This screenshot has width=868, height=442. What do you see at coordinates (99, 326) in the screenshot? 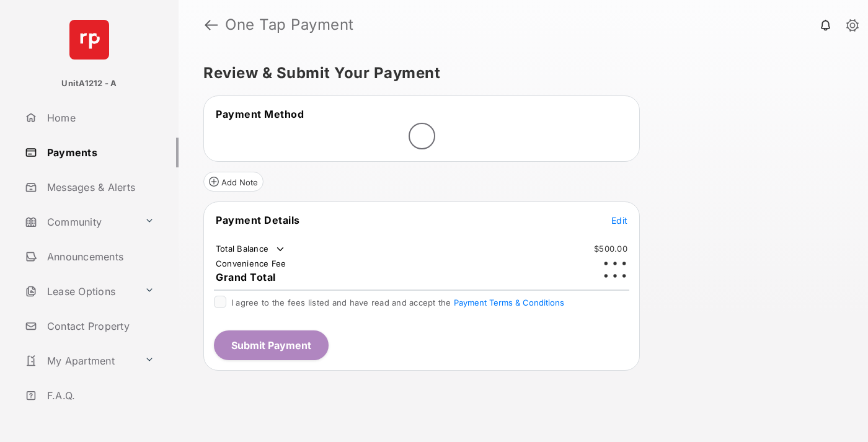
I see `a: Contact Property` at bounding box center [99, 326].